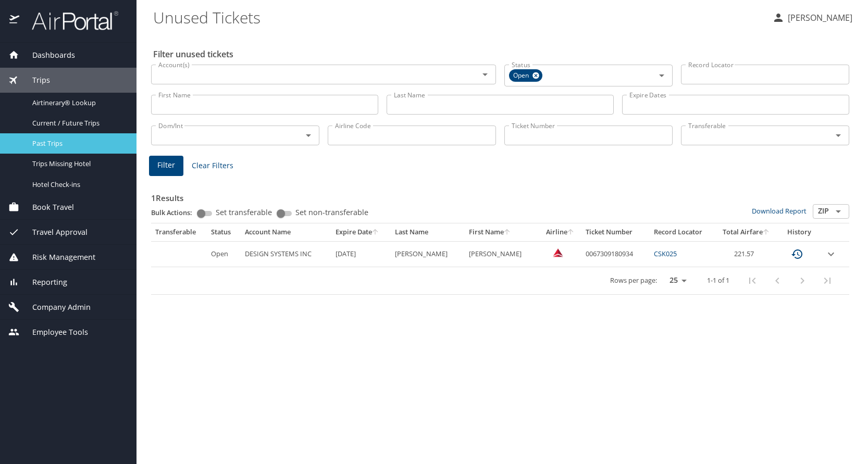 The image size is (868, 464). What do you see at coordinates (15, 20) in the screenshot?
I see `img: icon-airportal.png` at bounding box center [15, 20].